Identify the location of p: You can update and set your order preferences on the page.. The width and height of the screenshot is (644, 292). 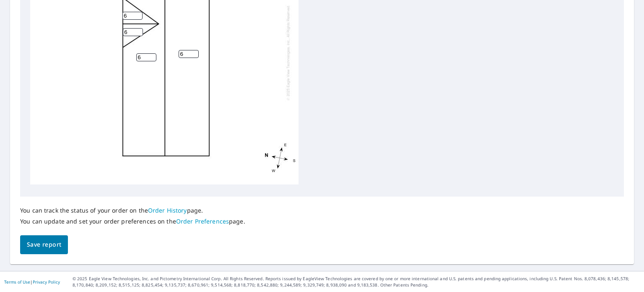
(133, 221).